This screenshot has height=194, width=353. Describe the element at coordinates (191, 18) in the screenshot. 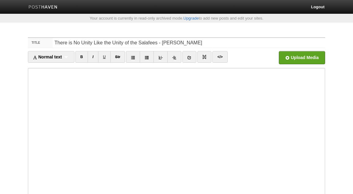

I see `a: Upgrade` at that location.